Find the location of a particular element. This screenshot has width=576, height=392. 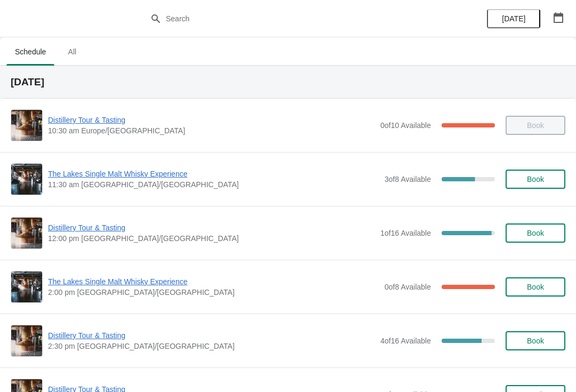

img: The Lakes Single Malt Whisky Experience | | 2:00 pm Europe/London is located at coordinates (27, 287).